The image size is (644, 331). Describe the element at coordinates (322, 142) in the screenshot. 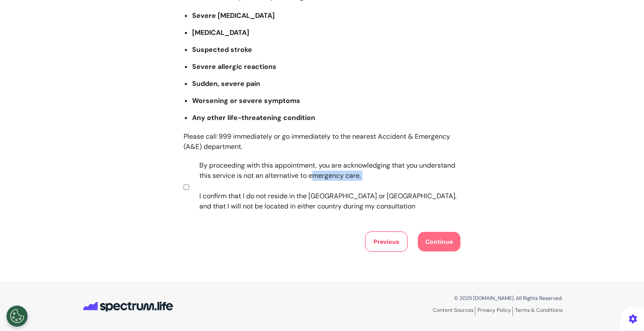

I see `p: Please call 999 immediately or go immediately to the nearest Accident & Emergency (A&E) department.` at that location.